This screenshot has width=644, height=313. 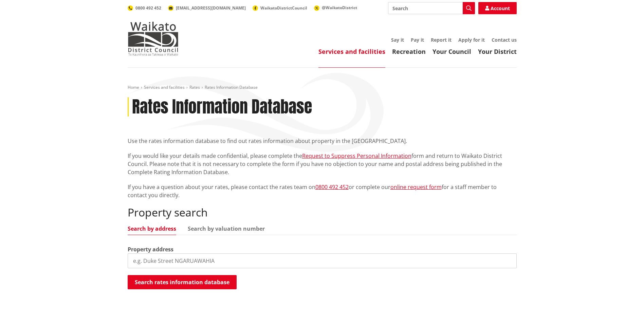 What do you see at coordinates (322, 213) in the screenshot?
I see `h2: Property search` at bounding box center [322, 213].